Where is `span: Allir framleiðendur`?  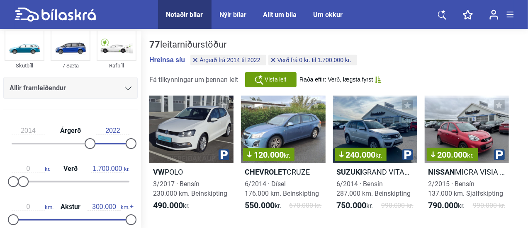 span: Allir framleiðendur is located at coordinates (38, 88).